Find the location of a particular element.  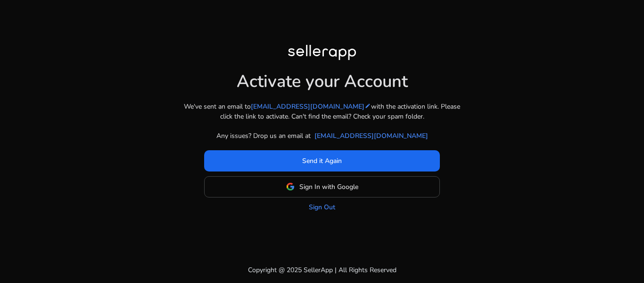

img: google-logo.svg is located at coordinates (291, 187).